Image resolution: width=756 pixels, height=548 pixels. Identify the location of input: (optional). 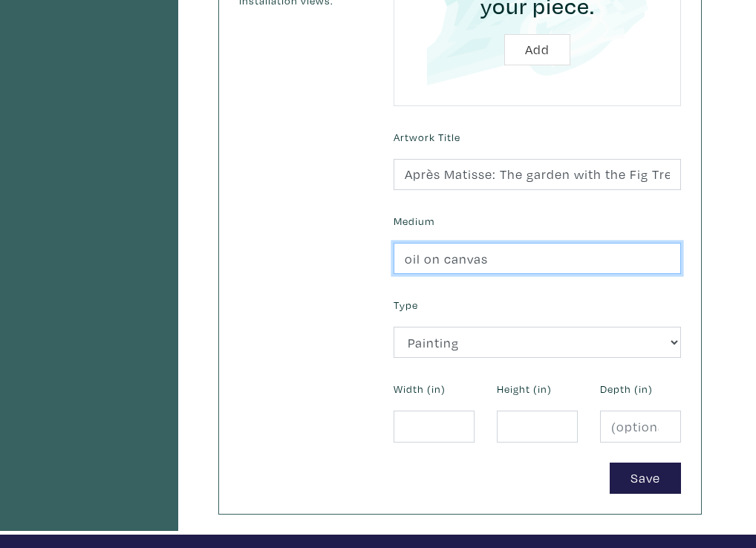
(641, 427).